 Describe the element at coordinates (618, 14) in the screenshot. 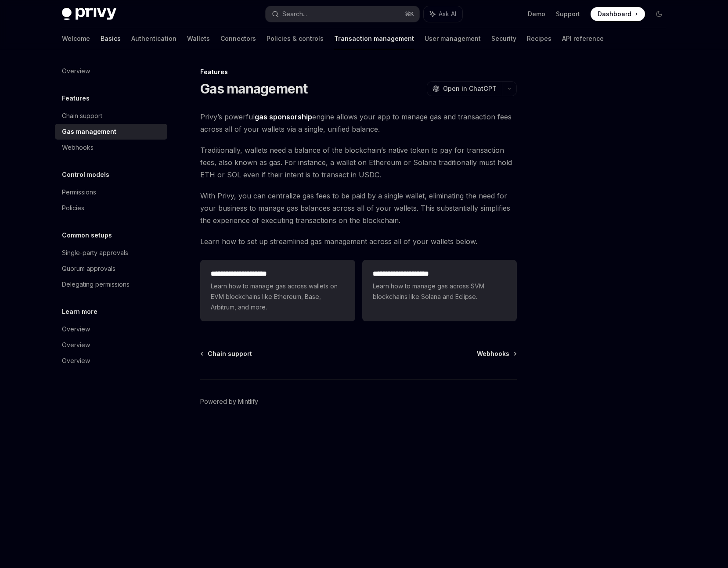

I see `a: Dashboard` at that location.